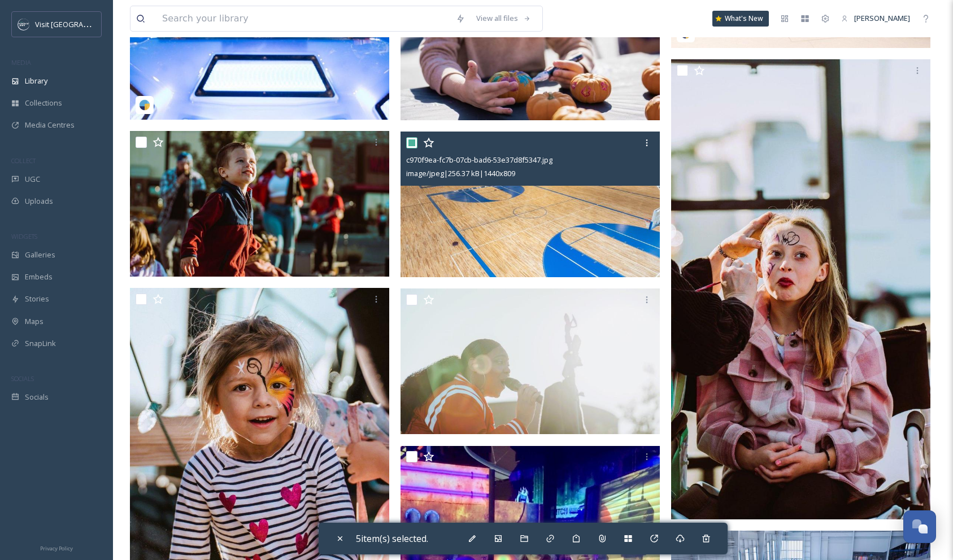 This screenshot has width=953, height=560. I want to click on img: 870eb630-df3f-a193-e387-2a642bc9c3e2.jpg, so click(530, 362).